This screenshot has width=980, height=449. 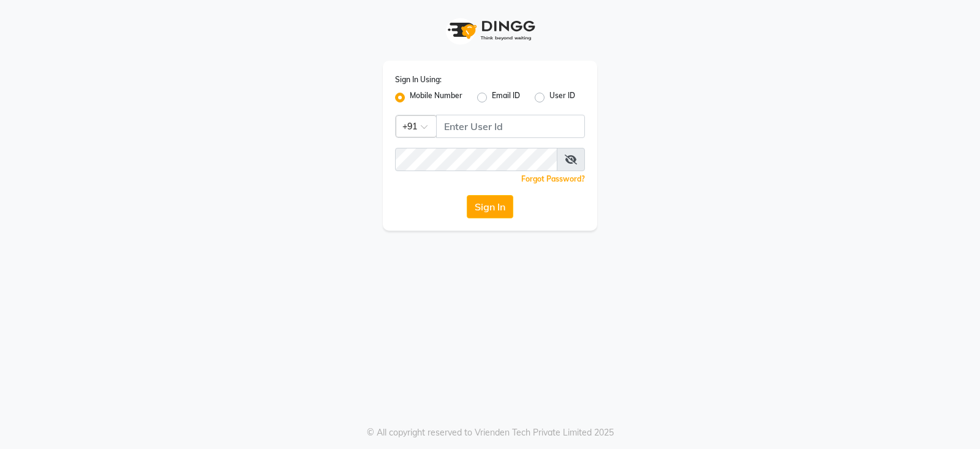 I want to click on label: Mobile Number, so click(x=436, y=97).